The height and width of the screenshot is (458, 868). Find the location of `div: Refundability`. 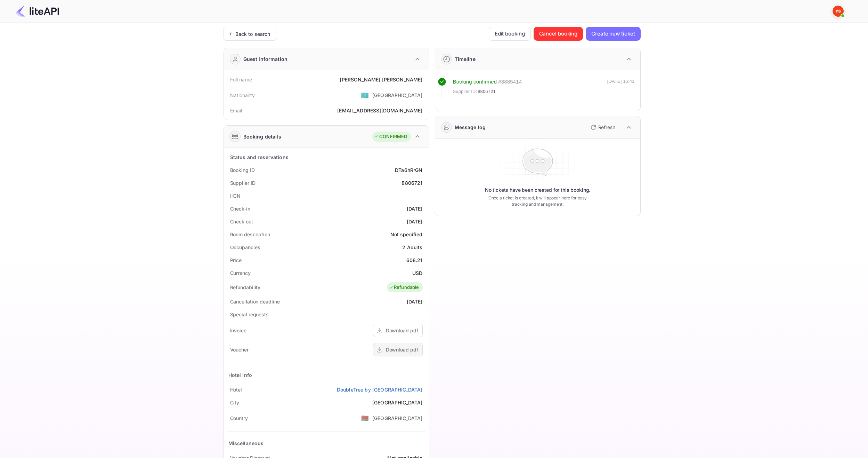

div: Refundability is located at coordinates (245, 287).